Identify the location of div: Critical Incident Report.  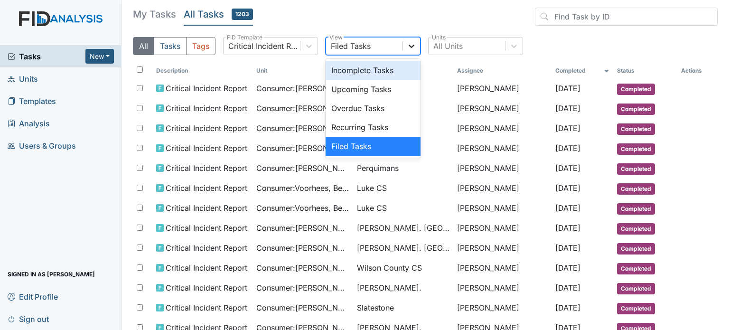
(264, 46).